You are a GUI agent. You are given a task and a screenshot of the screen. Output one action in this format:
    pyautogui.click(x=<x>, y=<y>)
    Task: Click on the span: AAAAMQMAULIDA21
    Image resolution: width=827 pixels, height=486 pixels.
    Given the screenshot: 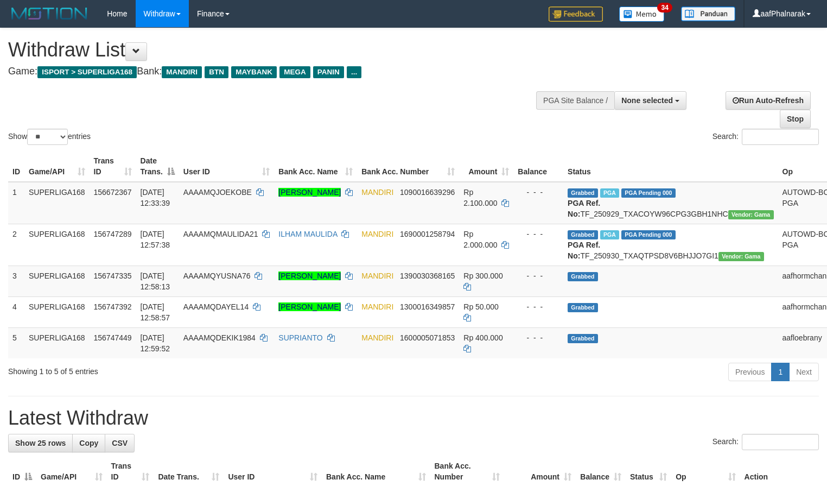 What is the action you would take?
    pyautogui.click(x=221, y=234)
    